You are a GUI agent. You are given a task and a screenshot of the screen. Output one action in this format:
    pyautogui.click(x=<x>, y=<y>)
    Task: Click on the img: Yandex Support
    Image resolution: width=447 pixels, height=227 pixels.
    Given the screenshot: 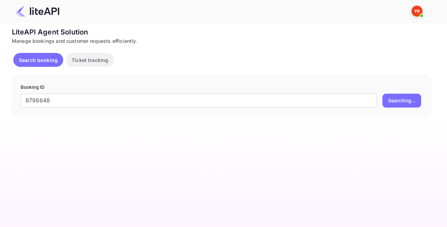 What is the action you would take?
    pyautogui.click(x=417, y=11)
    